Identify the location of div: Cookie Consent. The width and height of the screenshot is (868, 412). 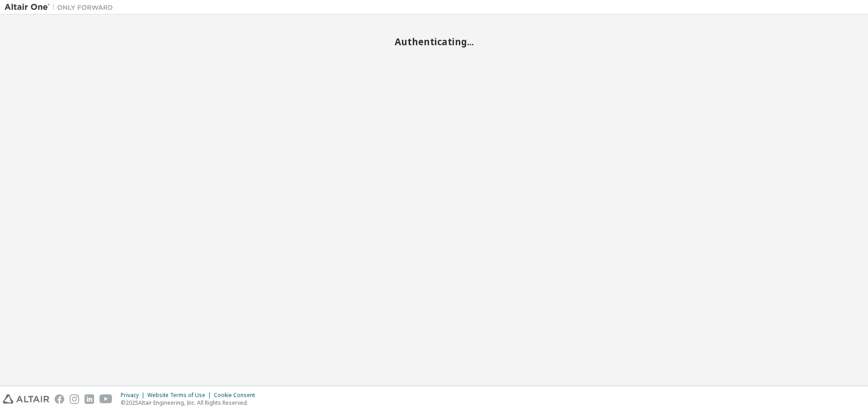
(237, 395).